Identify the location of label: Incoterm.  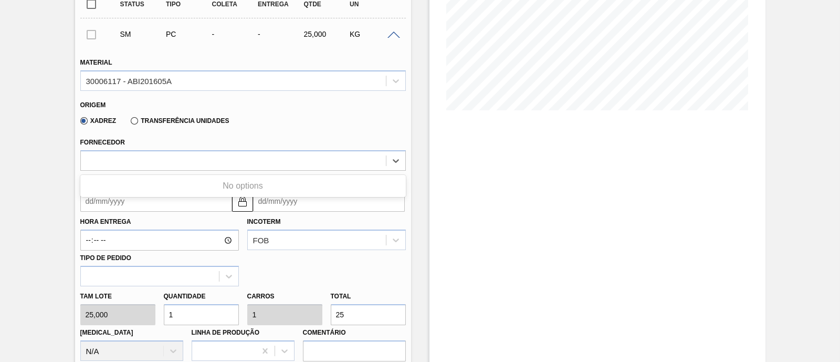
(264, 222).